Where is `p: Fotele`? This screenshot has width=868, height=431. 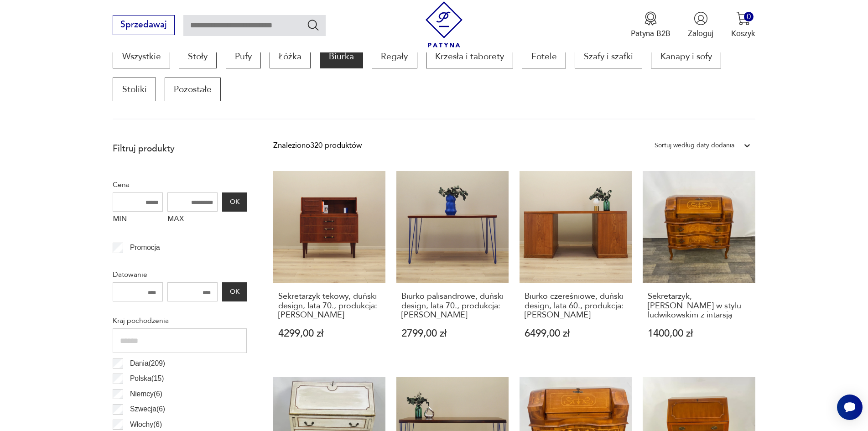 p: Fotele is located at coordinates (544, 56).